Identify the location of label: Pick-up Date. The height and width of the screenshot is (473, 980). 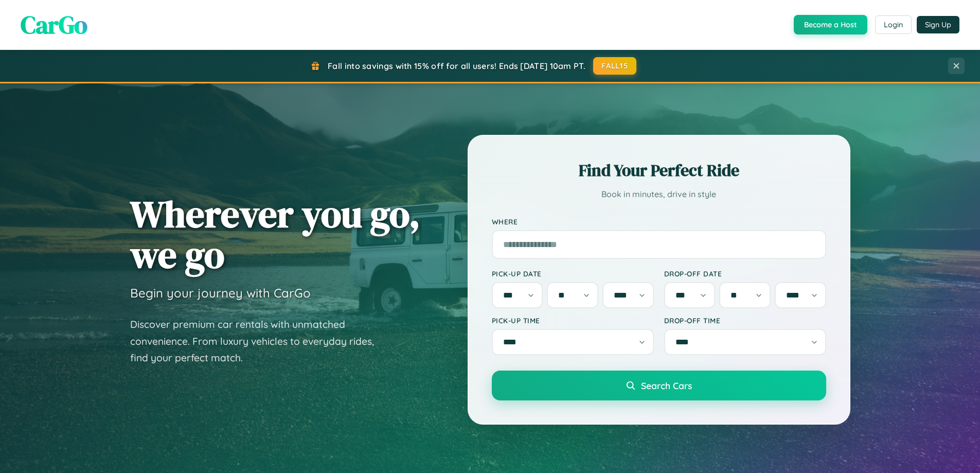
(573, 274).